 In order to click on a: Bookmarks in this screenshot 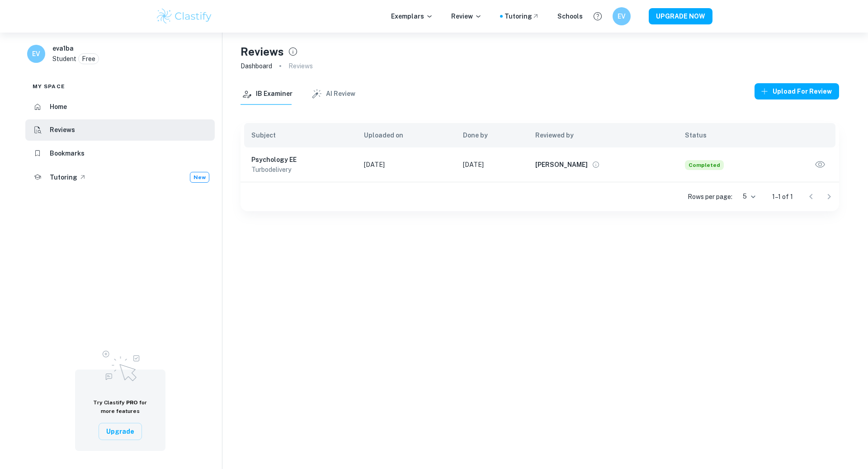, I will do `click(120, 154)`.